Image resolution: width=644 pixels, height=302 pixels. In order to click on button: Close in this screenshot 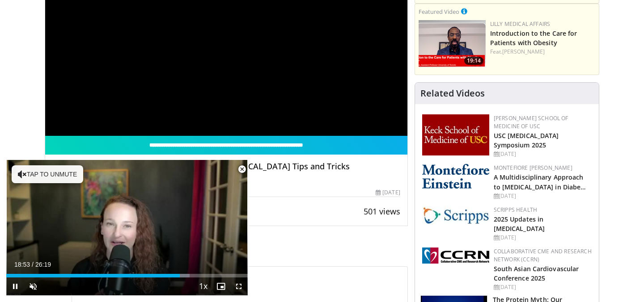, I will do `click(242, 170)`.